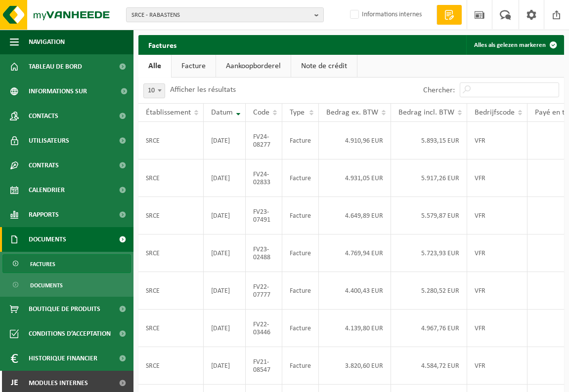  Describe the element at coordinates (429, 254) in the screenshot. I see `td: 5.723,93 EUR` at that location.